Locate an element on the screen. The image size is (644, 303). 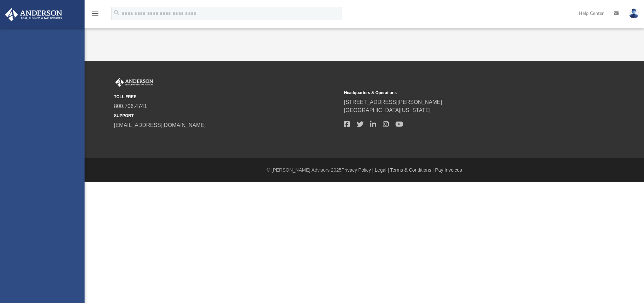
a: Privacy Policy | is located at coordinates (357, 170).